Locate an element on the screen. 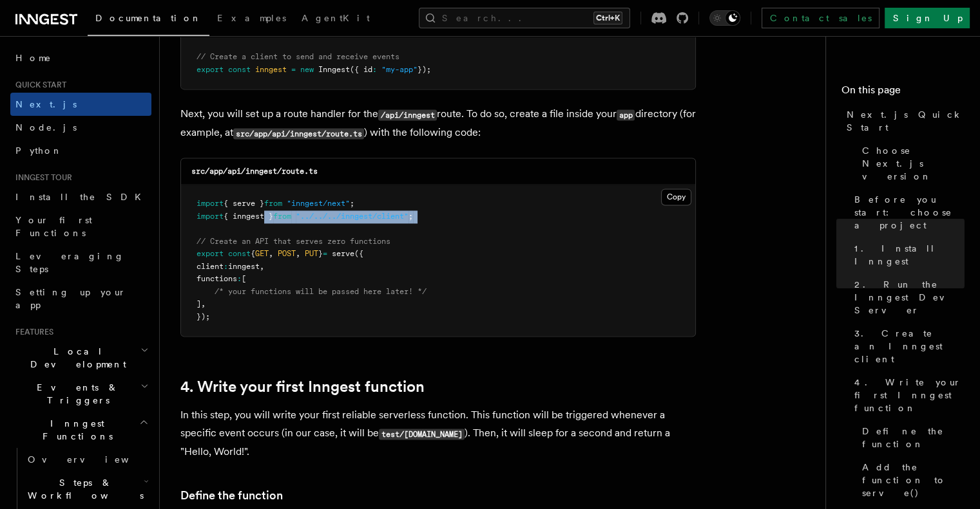  a: Sign Up is located at coordinates (927, 18).